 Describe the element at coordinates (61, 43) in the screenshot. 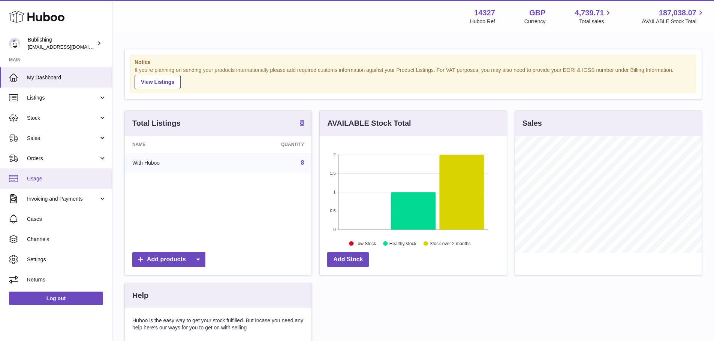

I see `div: Bublishing` at that location.